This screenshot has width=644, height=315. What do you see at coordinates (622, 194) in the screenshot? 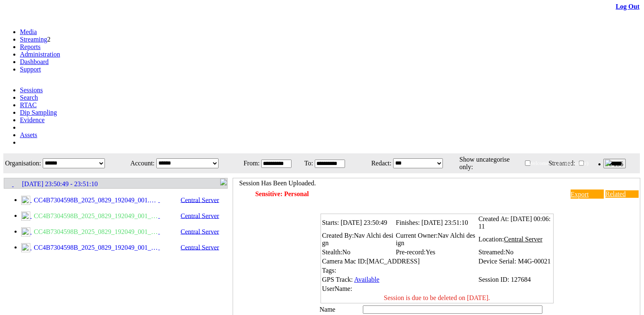
I see `a: Related` at bounding box center [622, 194].